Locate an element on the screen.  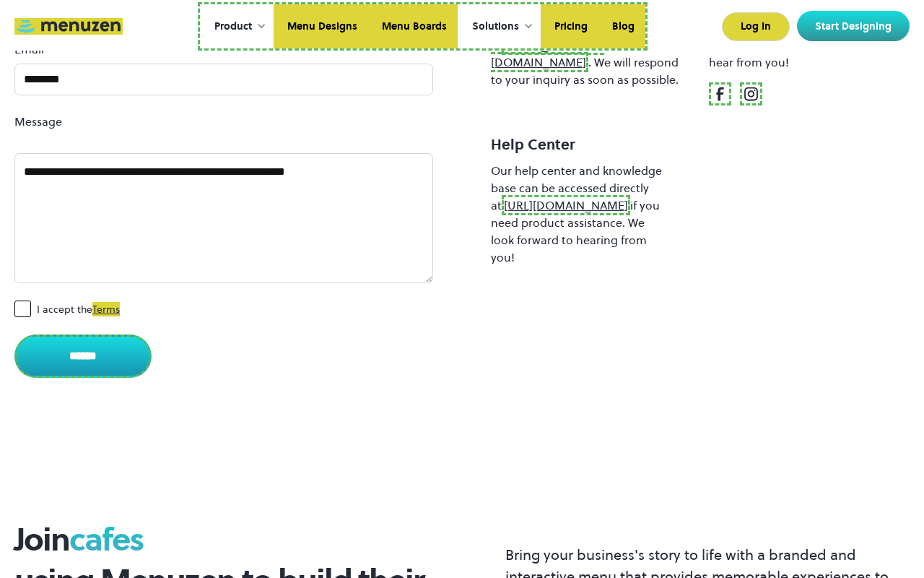
span: I accept the is located at coordinates (78, 309).